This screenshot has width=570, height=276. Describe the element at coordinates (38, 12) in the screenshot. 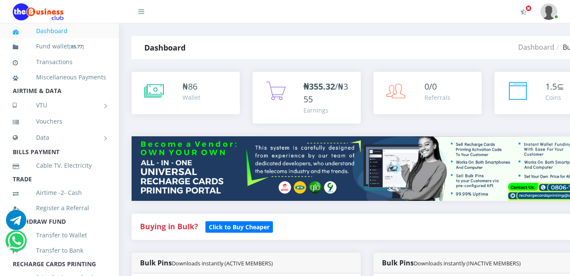

I see `img: Logo` at that location.